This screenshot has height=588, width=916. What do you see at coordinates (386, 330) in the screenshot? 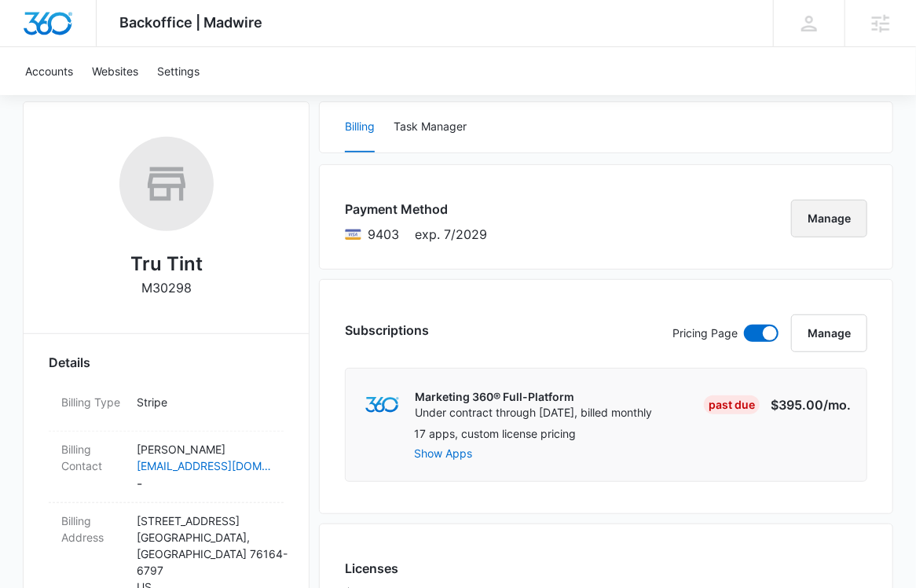
I see `h3: Subscriptions` at bounding box center [386, 330].